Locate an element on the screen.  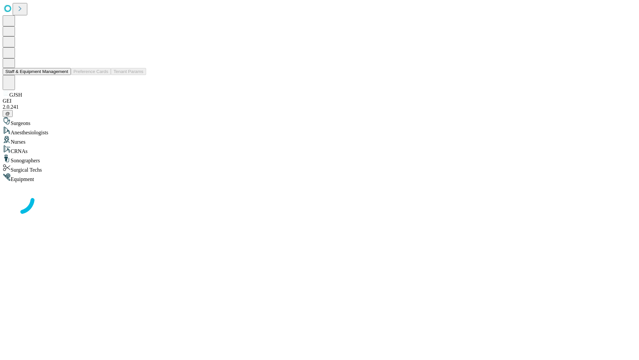
div: Equipment is located at coordinates (320, 177).